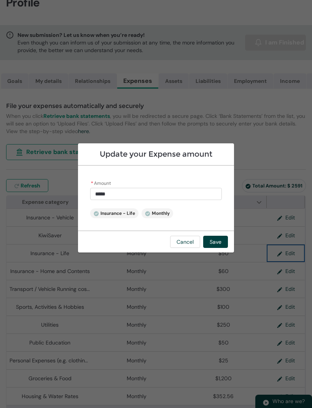 Image resolution: width=312 pixels, height=408 pixels. What do you see at coordinates (92, 183) in the screenshot?
I see `abbr: required` at bounding box center [92, 183].